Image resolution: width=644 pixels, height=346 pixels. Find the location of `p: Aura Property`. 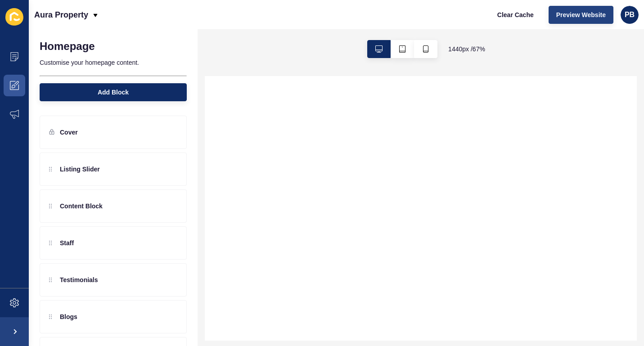

p: Aura Property is located at coordinates (61, 15).